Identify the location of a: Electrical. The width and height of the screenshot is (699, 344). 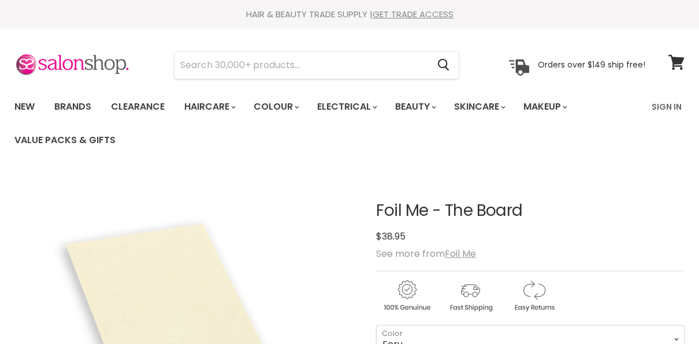
(346, 107).